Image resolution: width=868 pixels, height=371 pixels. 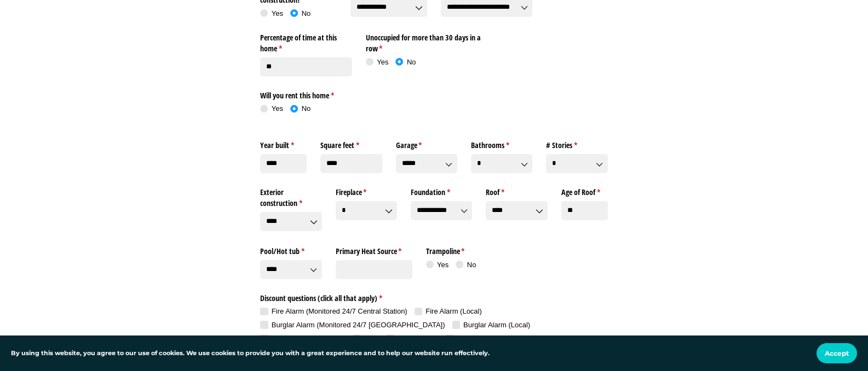 I want to click on label: Percentage of time at this home, so click(x=306, y=42).